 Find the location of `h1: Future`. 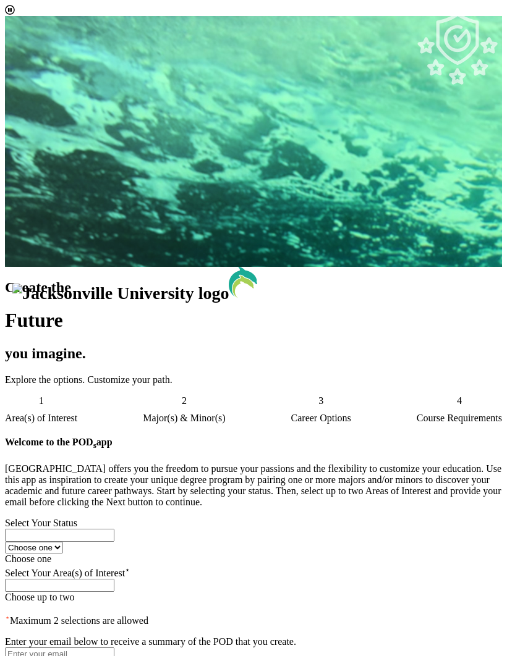

h1: Future is located at coordinates (253, 320).